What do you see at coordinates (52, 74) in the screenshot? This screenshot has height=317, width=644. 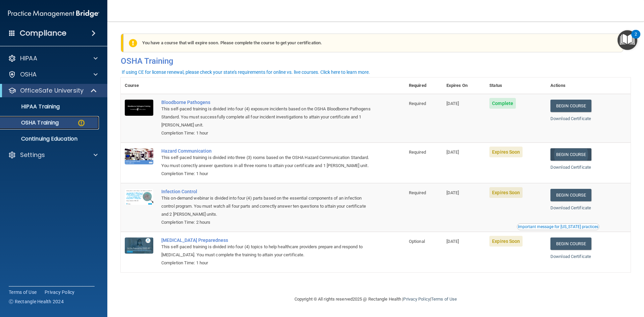 I see `a: OSHA` at bounding box center [52, 74].